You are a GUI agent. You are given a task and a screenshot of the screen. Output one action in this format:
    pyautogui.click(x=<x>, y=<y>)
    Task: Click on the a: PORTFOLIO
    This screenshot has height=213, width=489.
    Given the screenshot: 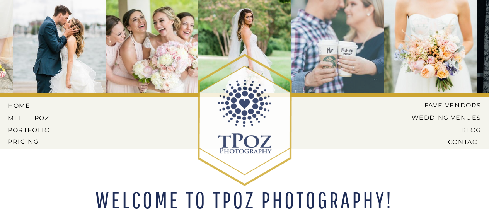 What is the action you would take?
    pyautogui.click(x=30, y=130)
    